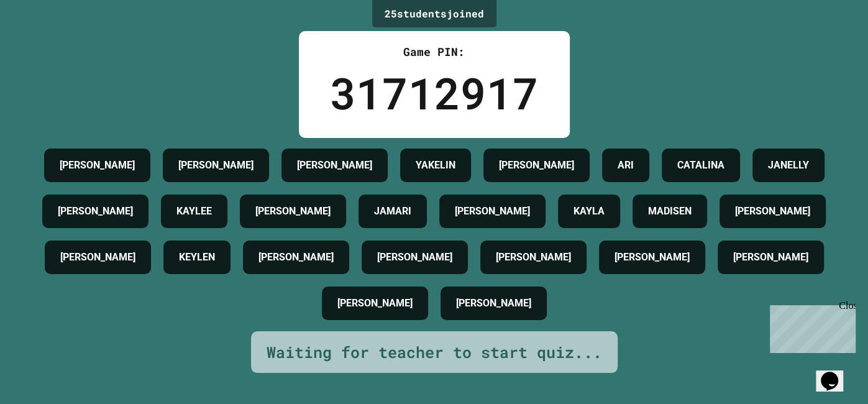  I want to click on h4: YAKELIN, so click(435, 165).